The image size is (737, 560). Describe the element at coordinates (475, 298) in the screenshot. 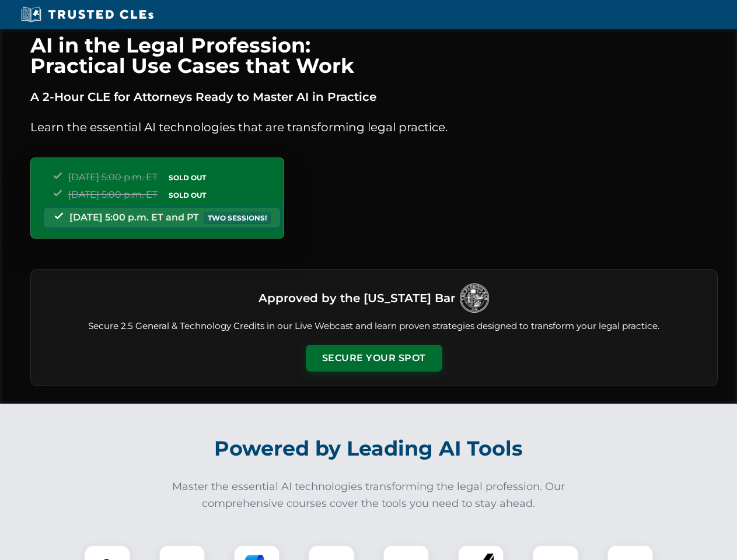

I see `img: Logo` at that location.